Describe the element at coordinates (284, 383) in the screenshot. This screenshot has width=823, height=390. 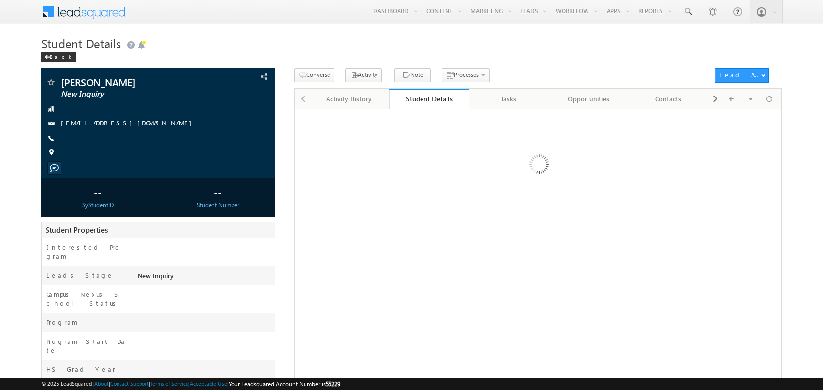
I see `span: Your Leadsquared Account Number is` at that location.